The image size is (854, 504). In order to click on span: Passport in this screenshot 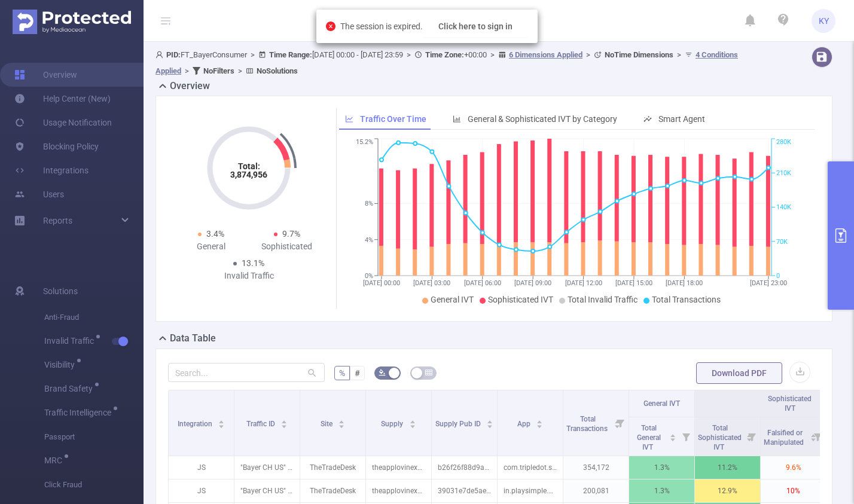, I will do `click(94, 437)`.